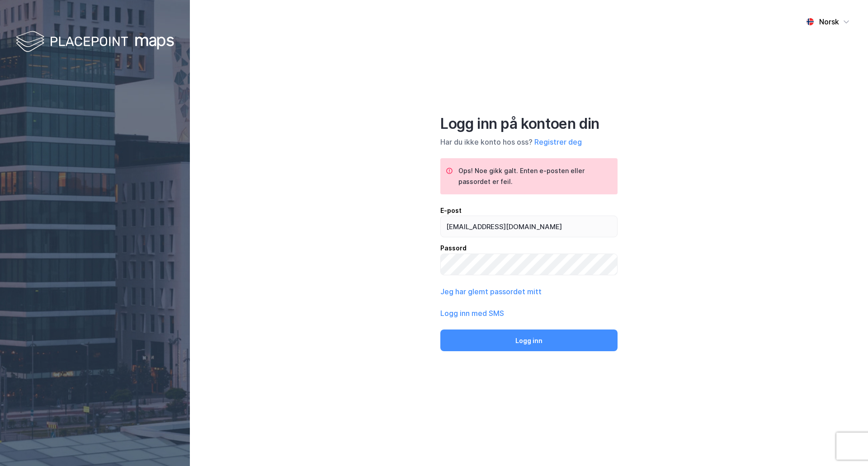 The image size is (868, 466). I want to click on button: Registrer deg, so click(558, 142).